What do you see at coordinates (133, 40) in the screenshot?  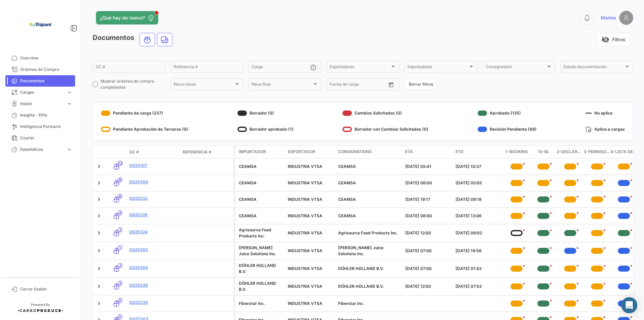 I see `h3: Documentos` at bounding box center [133, 40].